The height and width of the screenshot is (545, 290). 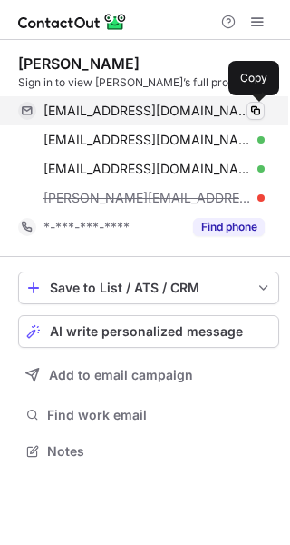 I want to click on img: ContactOut v5.3.10, so click(x=73, y=22).